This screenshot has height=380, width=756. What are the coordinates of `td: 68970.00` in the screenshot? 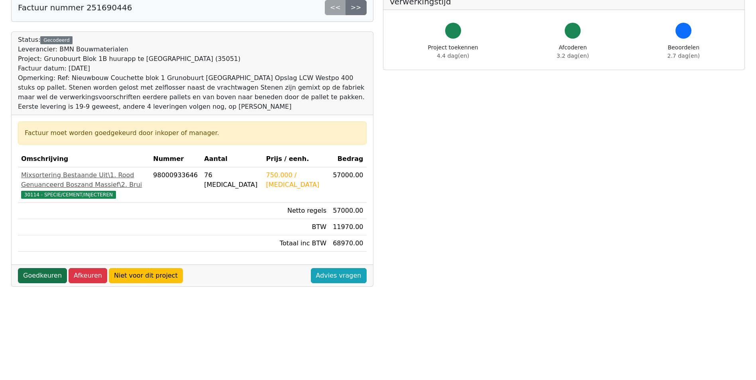 It's located at (348, 244).